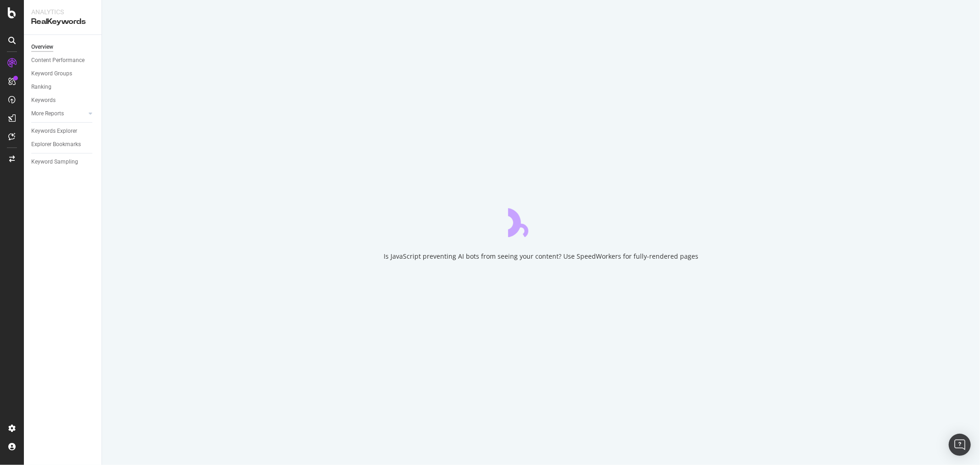  I want to click on div: Keywords Explorer, so click(54, 131).